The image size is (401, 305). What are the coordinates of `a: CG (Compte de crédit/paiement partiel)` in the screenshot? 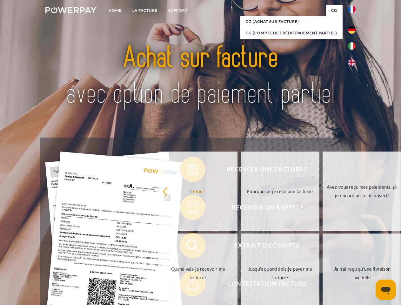 It's located at (292, 33).